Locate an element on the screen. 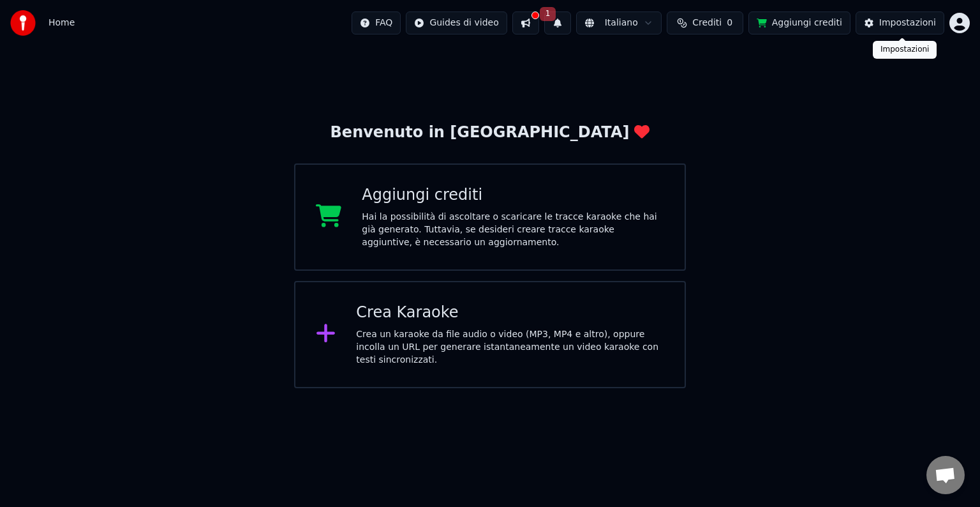  button: Guides di video is located at coordinates (456, 23).